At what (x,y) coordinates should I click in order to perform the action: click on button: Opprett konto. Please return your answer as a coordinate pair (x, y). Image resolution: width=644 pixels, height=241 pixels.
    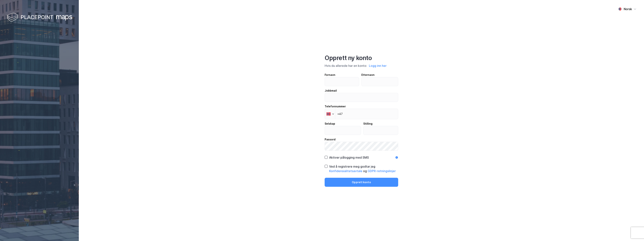
    Looking at the image, I should click on (361, 182).